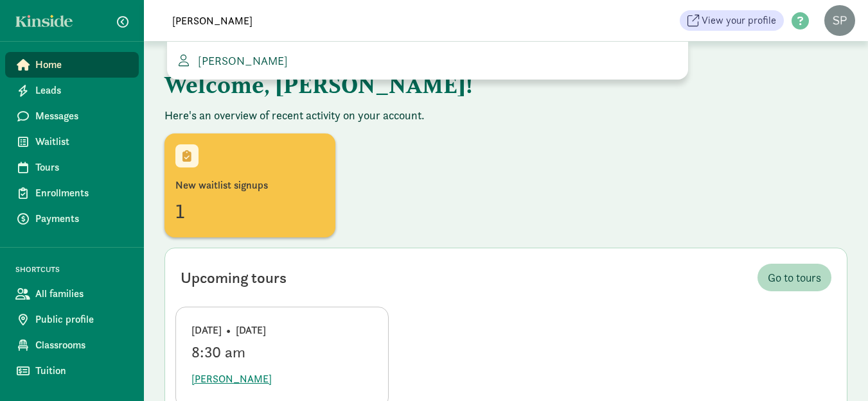  I want to click on a: Home, so click(72, 65).